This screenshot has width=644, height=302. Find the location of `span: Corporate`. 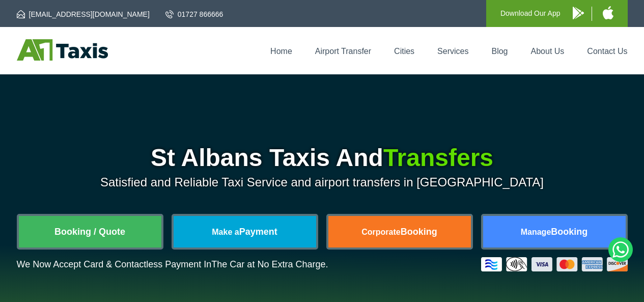

span: Corporate is located at coordinates (381, 232).